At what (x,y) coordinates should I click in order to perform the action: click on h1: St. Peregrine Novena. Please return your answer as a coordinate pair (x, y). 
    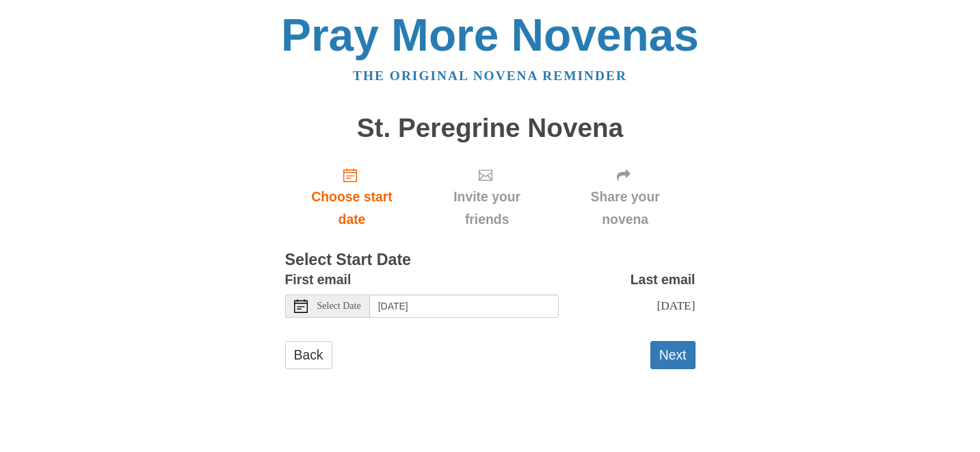
    Looking at the image, I should click on (490, 128).